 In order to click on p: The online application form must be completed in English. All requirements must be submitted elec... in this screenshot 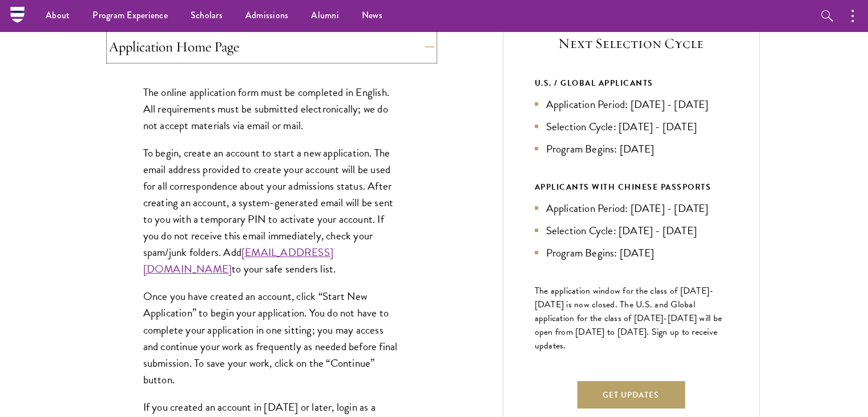, I will do `click(271, 108)`.